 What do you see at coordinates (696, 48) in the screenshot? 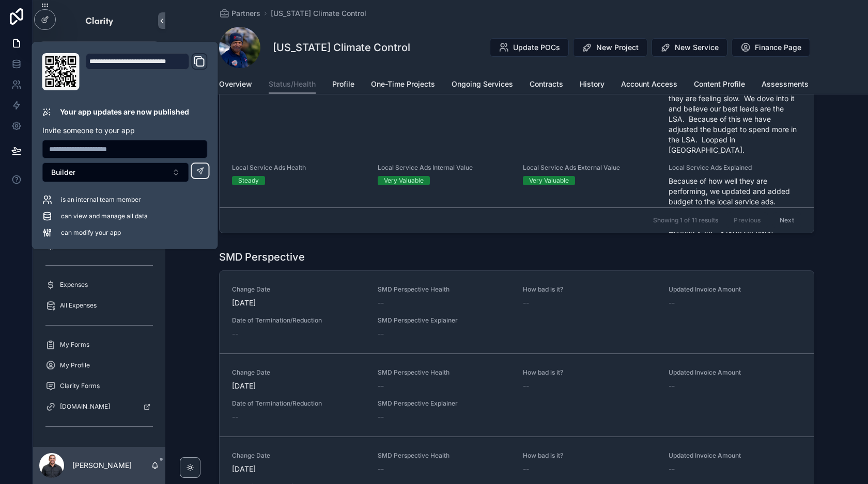
I see `span: New Service` at bounding box center [696, 48].